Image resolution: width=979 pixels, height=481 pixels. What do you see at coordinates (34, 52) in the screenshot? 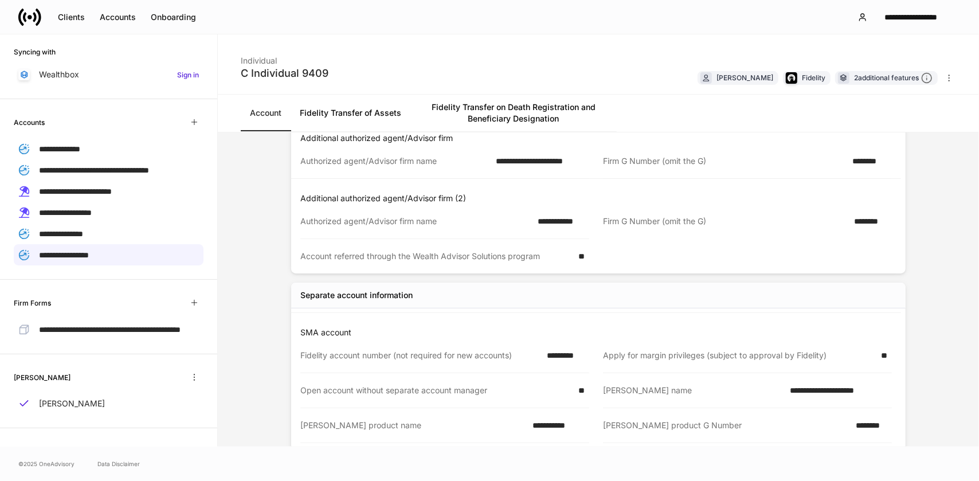
I see `h6: Syncing with` at bounding box center [34, 52].